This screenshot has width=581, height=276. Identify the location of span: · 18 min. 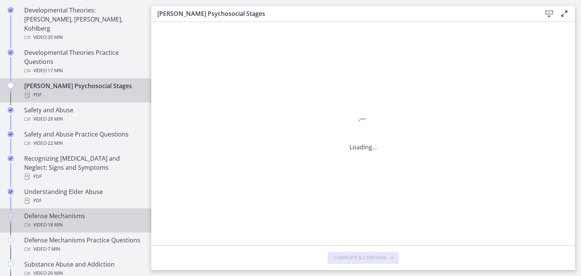
(54, 225).